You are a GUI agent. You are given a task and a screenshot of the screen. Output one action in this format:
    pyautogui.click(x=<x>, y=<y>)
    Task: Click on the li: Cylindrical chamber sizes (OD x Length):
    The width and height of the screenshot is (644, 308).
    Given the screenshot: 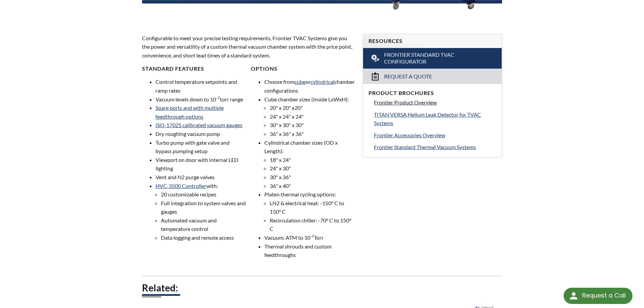 What is the action you would take?
    pyautogui.click(x=309, y=164)
    